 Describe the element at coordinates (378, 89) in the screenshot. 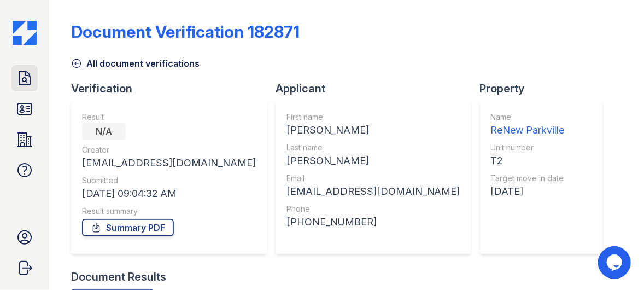

I see `div: Applicant` at that location.